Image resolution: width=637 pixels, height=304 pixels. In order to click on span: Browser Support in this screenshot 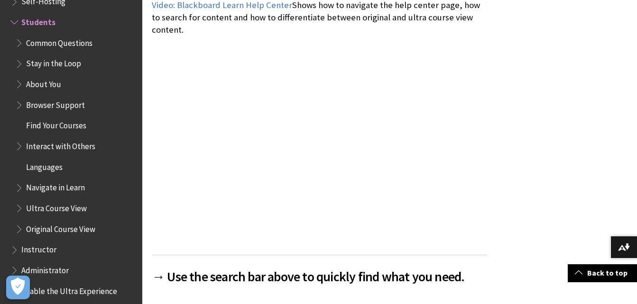, I will do `click(55, 103)`.